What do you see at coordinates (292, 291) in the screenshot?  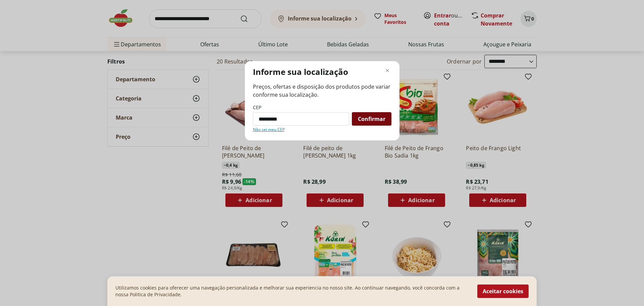 I see `p: Utilizamos cookies para oferecer uma navegação personalizada e melhorar sua experiencia no nosso ...` at bounding box center [292, 291].